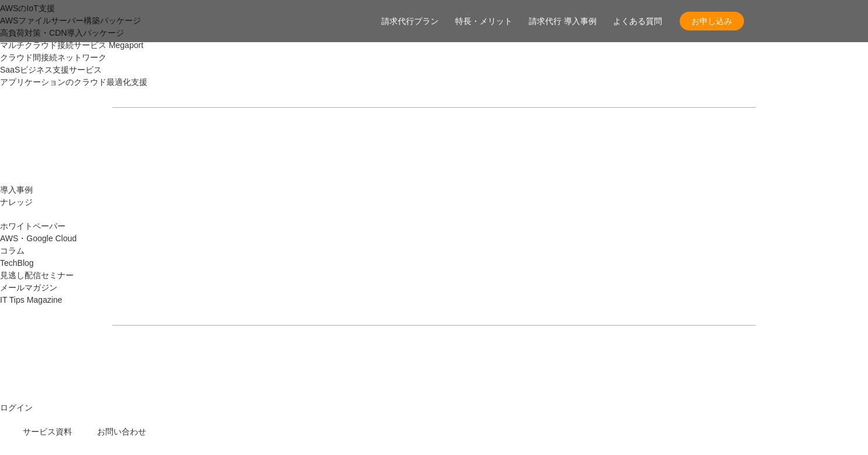  What do you see at coordinates (562, 21) in the screenshot?
I see `a: 請求代行 導入事例` at bounding box center [562, 21].